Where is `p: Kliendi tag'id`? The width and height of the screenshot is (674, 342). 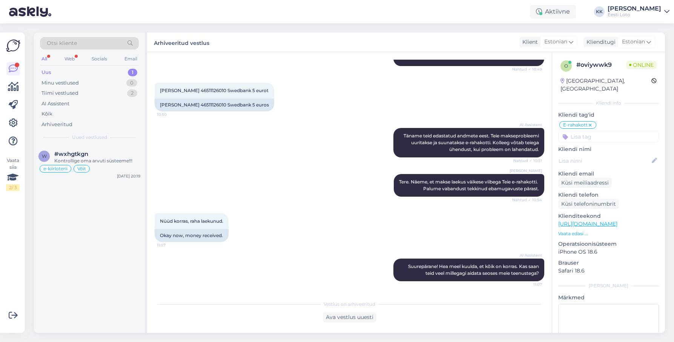
p: Kliendi tag'id is located at coordinates (608, 115).